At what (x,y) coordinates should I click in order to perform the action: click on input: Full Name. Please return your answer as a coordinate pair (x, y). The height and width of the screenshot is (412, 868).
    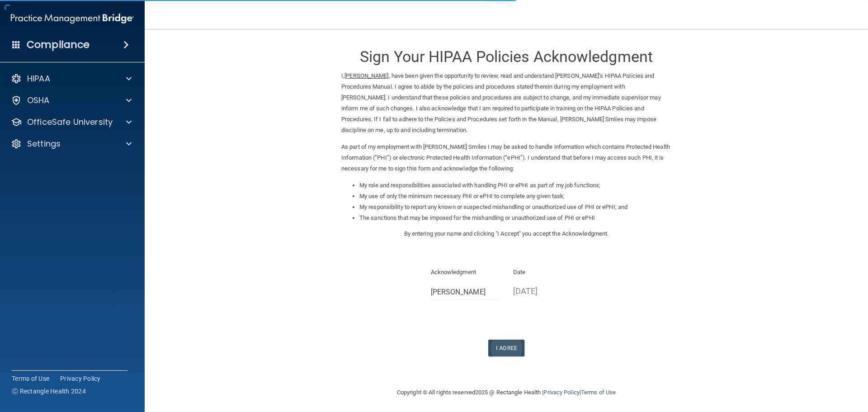
    Looking at the image, I should click on (465, 292).